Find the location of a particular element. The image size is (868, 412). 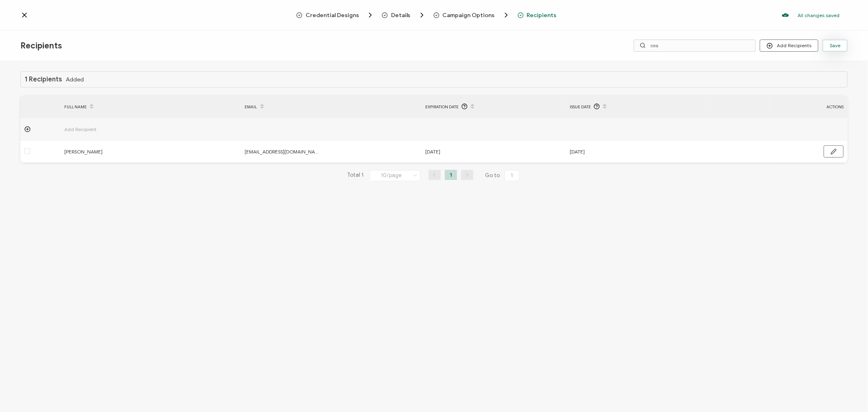

span: Added is located at coordinates (75, 80).